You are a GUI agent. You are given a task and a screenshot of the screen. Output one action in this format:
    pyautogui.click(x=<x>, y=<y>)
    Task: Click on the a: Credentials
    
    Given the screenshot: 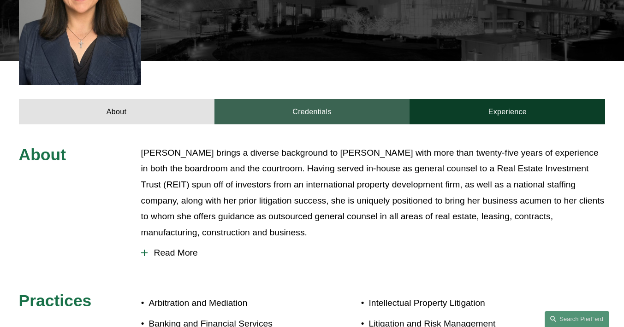 What is the action you would take?
    pyautogui.click(x=312, y=112)
    